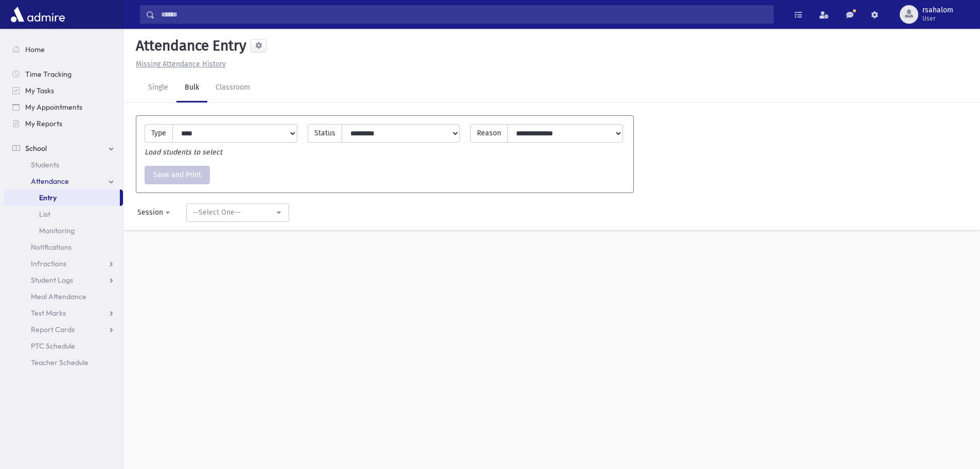 The height and width of the screenshot is (469, 980). What do you see at coordinates (159, 133) in the screenshot?
I see `label: Type` at bounding box center [159, 133].